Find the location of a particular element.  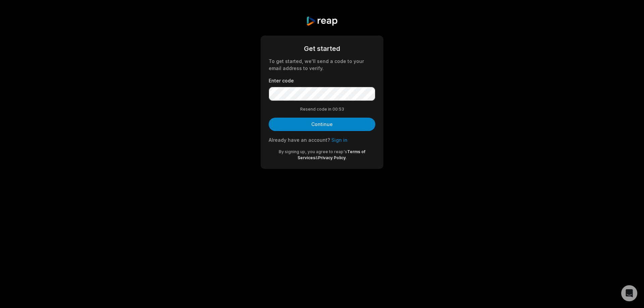

div: To get started, we'll send a code to your email address to verify. is located at coordinates (322, 65).